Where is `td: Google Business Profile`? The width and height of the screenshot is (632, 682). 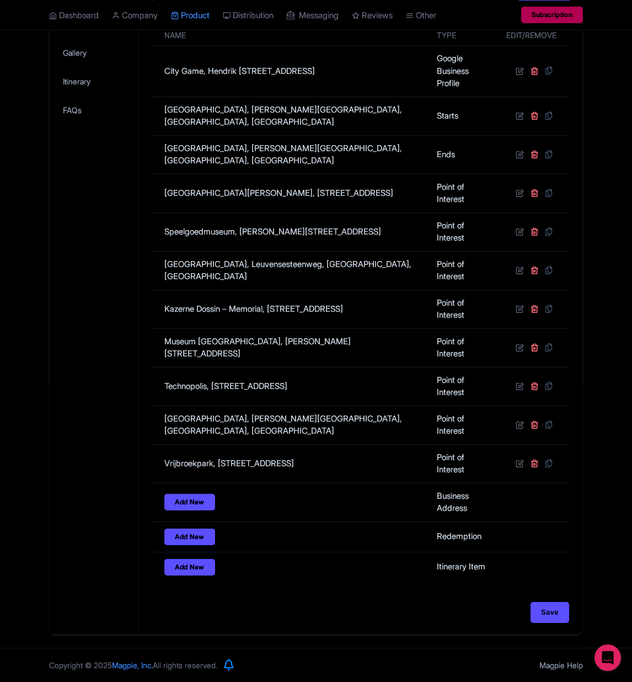
td: Google Business Profile is located at coordinates (465, 71).